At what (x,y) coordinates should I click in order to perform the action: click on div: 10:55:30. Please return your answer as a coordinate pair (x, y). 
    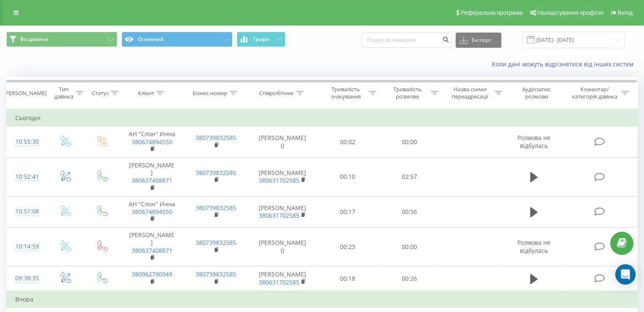
    Looking at the image, I should click on (26, 142).